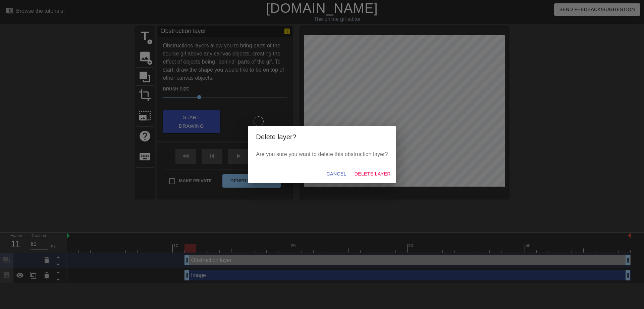 This screenshot has width=644, height=309. Describe the element at coordinates (373, 174) in the screenshot. I see `span: Delete Layer` at that location.